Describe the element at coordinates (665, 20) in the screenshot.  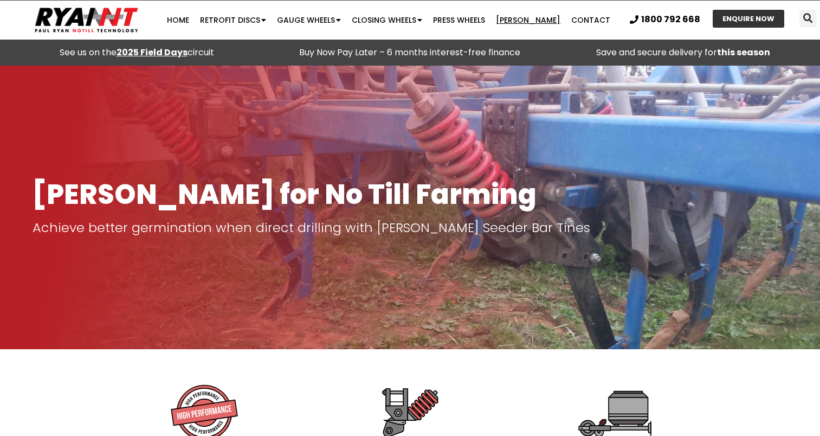
I see `a: 1800 792 668` at that location.